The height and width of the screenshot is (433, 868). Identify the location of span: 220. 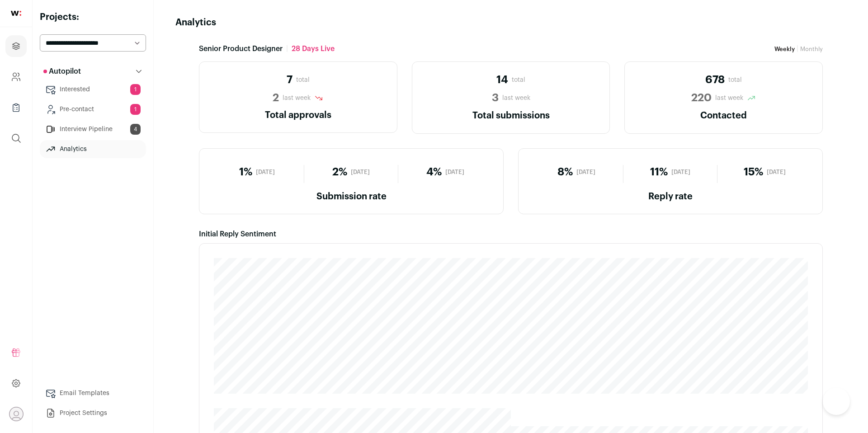
(701, 98).